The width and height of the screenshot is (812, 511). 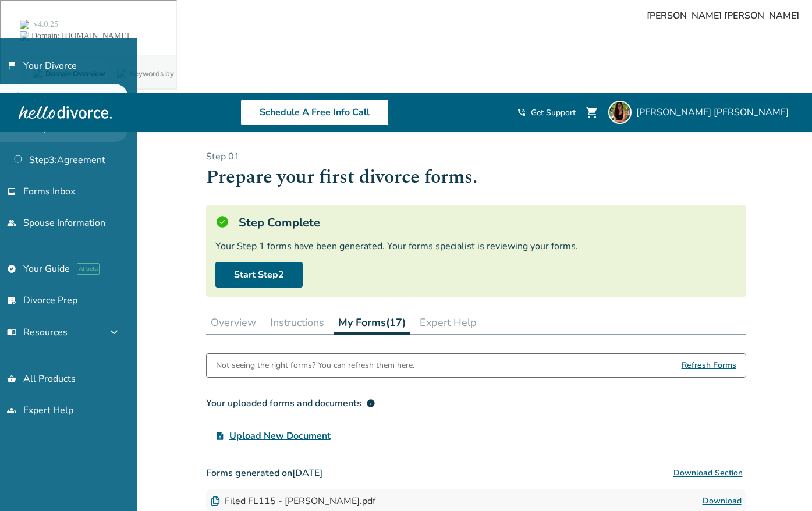 I want to click on img: Document, so click(x=215, y=501).